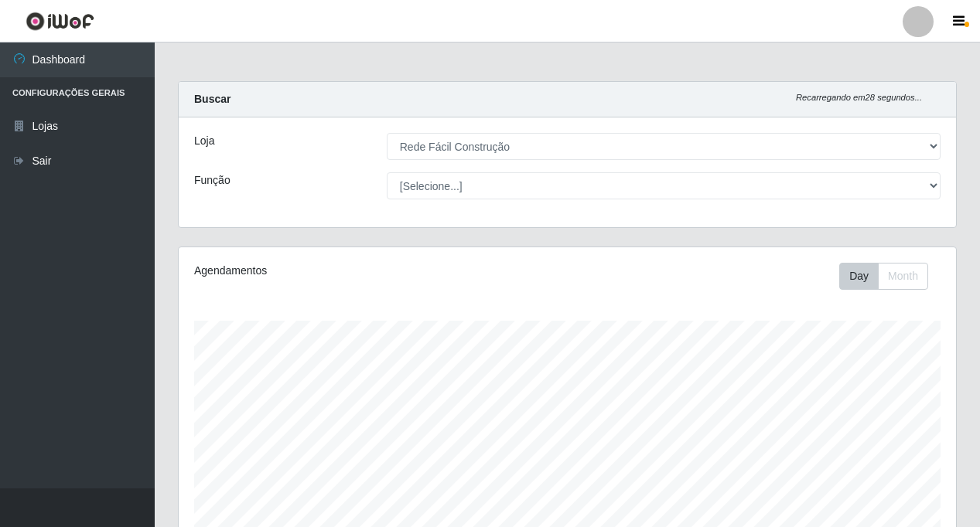 This screenshot has width=980, height=527. Describe the element at coordinates (859, 97) in the screenshot. I see `i: Recarregando em 28 segundos...` at that location.